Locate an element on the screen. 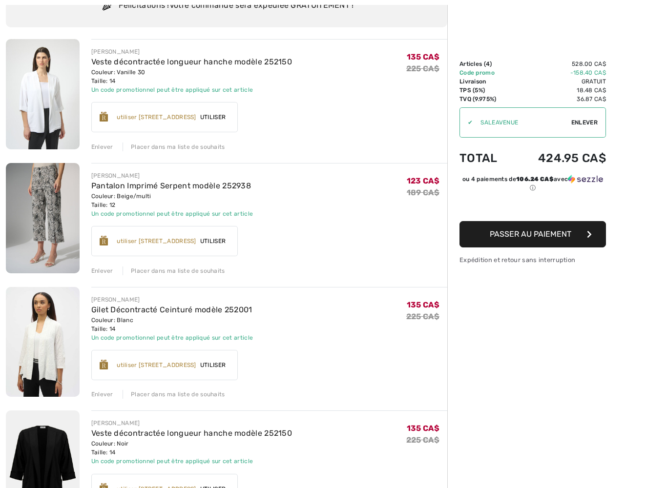 This screenshot has width=667, height=488. td: TPS (5%) is located at coordinates (485, 90).